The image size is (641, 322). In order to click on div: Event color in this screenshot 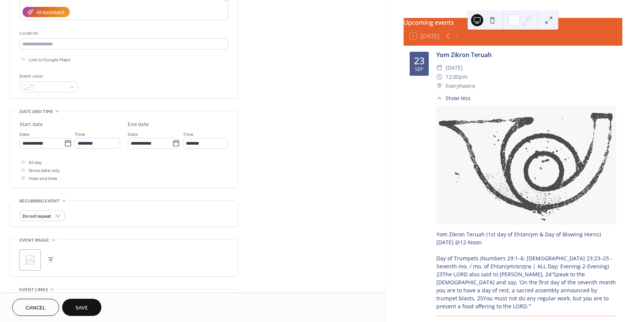, I will do `click(48, 76)`.